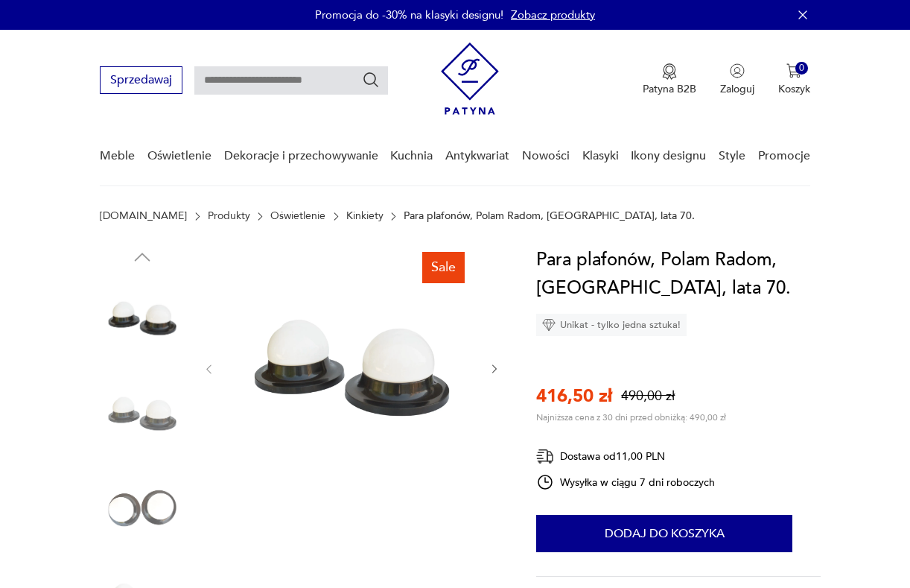 The width and height of the screenshot is (910, 588). I want to click on a: Style, so click(732, 155).